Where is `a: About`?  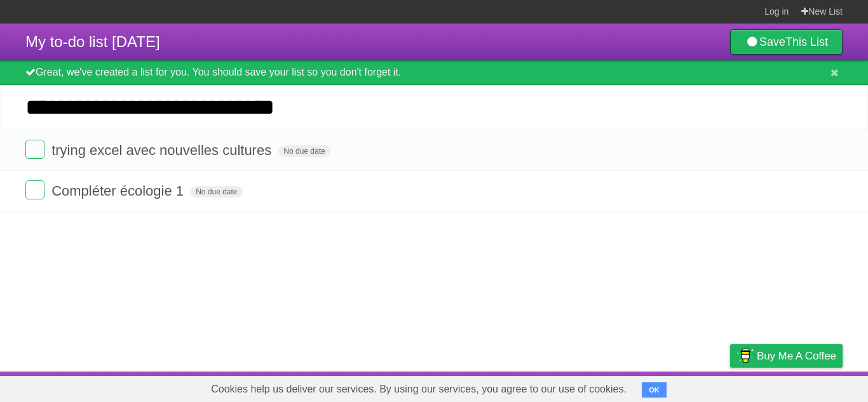 a: About is located at coordinates (574, 387).